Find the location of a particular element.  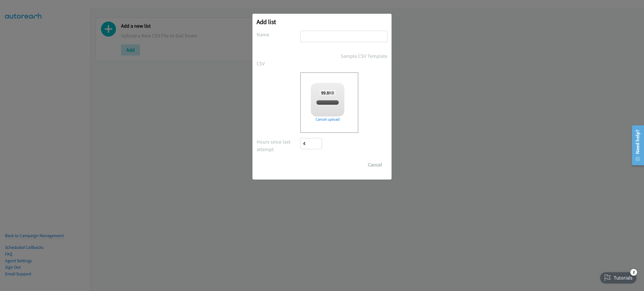

div: Open Resource Center is located at coordinates (10, 22).